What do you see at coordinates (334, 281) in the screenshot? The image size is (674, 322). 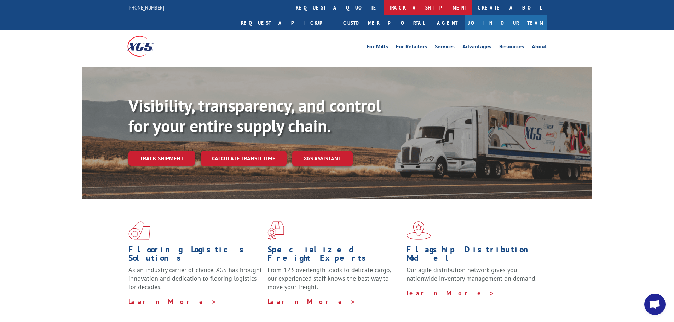 I see `p: From 123 overlength loads to delicate cargo, our experienced staff knows the best way to move you...` at bounding box center [334, 281].